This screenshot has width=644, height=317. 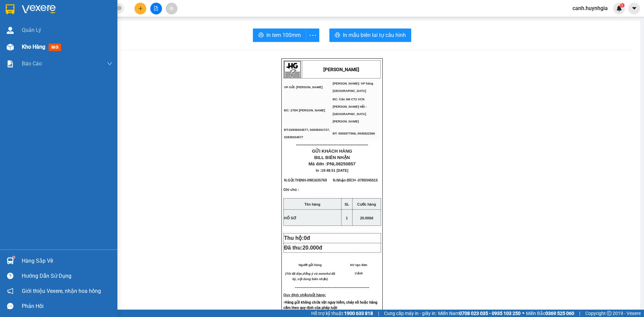 What do you see at coordinates (98, 26) in the screenshot?
I see `div: BÍCH` at bounding box center [98, 26].